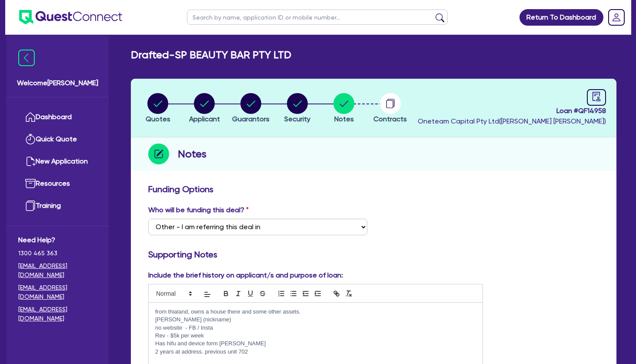 This screenshot has height=364, width=636. What do you see at coordinates (297, 119) in the screenshot?
I see `span: Security` at bounding box center [297, 119].